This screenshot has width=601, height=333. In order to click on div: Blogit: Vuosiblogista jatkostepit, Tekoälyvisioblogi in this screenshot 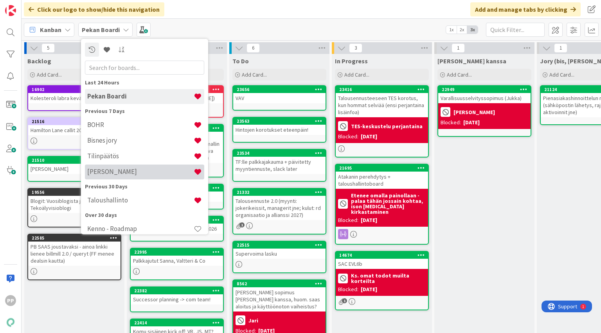, I will do `click(74, 205)`.